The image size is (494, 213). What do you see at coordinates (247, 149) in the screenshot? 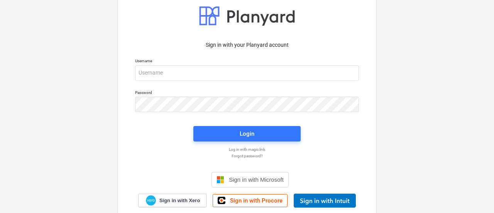
I see `a: Log in with magic link` at bounding box center [247, 149].